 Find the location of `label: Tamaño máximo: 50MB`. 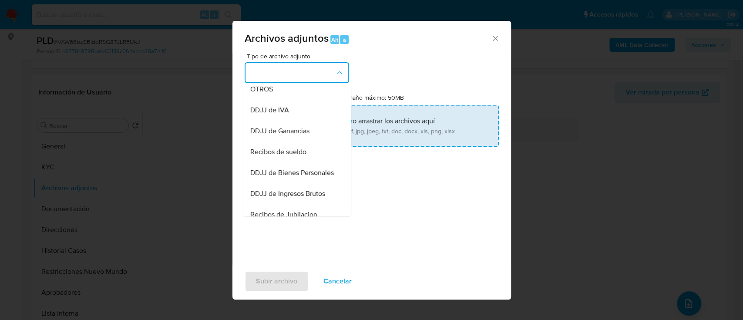

label: Tamaño máximo: 50MB is located at coordinates (373, 97).